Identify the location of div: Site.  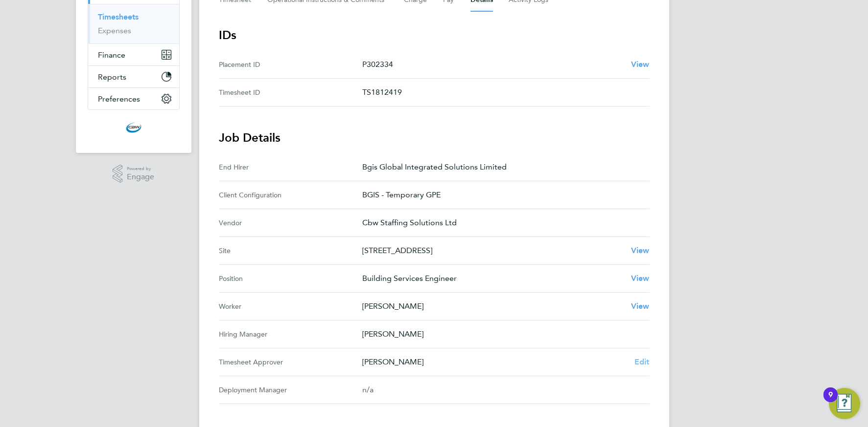
(290, 251).